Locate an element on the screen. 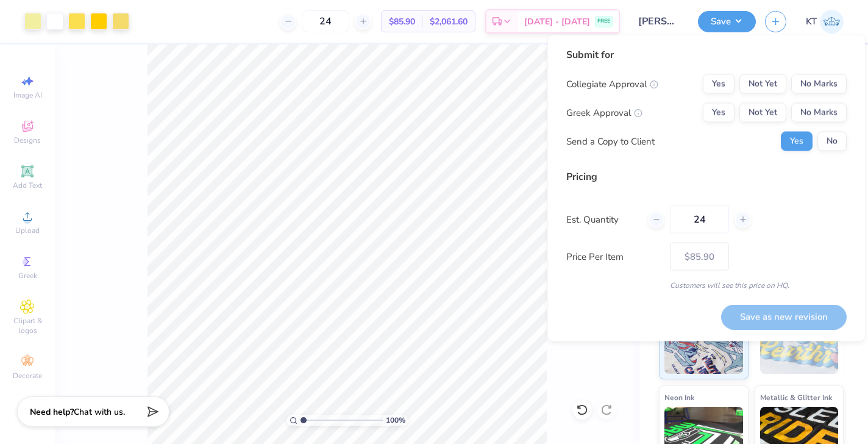 The image size is (868, 444). img: Standard is located at coordinates (703, 343).